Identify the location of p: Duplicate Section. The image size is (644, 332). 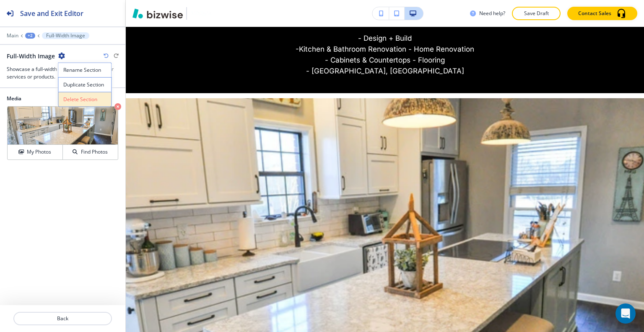
(85, 85).